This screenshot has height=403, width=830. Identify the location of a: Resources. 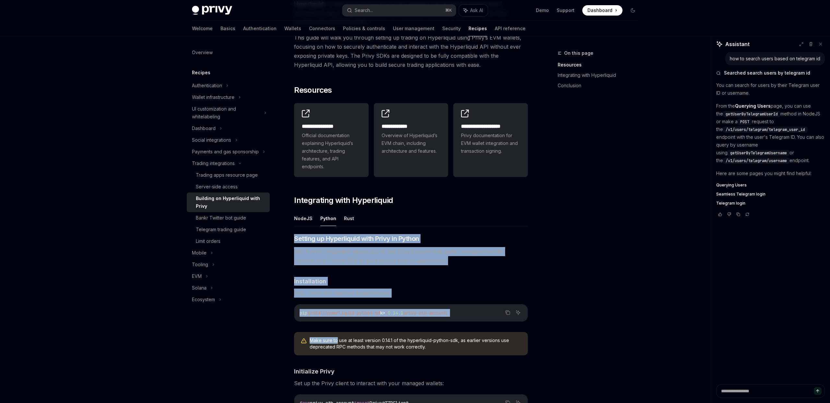
(601, 65).